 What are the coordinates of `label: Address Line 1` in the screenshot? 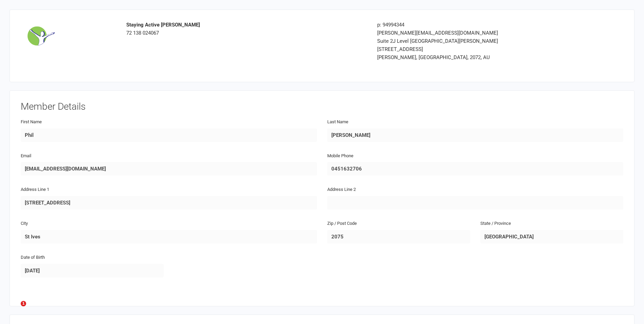 It's located at (35, 189).